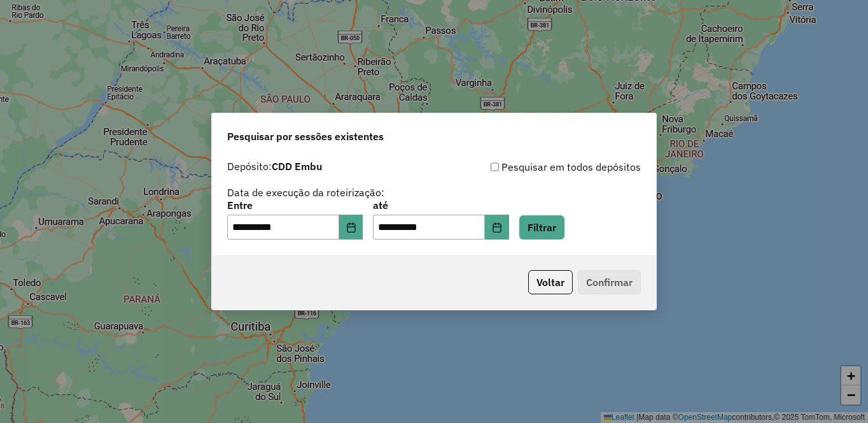 This screenshot has width=868, height=423. What do you see at coordinates (295, 205) in the screenshot?
I see `label: Entre` at bounding box center [295, 205].